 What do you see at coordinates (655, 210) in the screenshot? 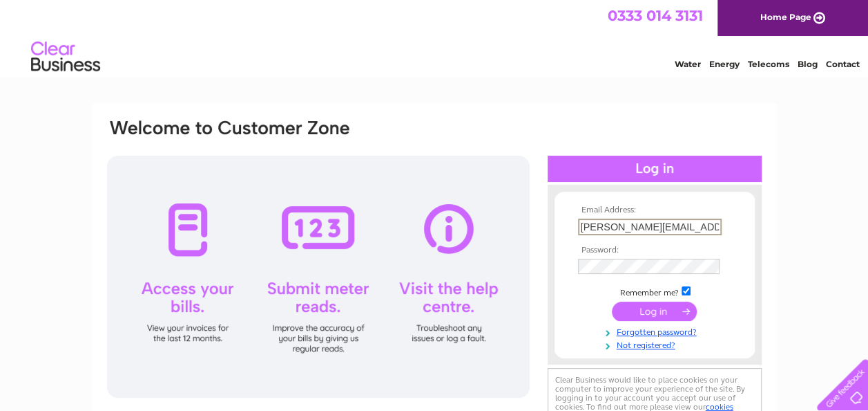
I see `th: Email Address:` at bounding box center [655, 210].